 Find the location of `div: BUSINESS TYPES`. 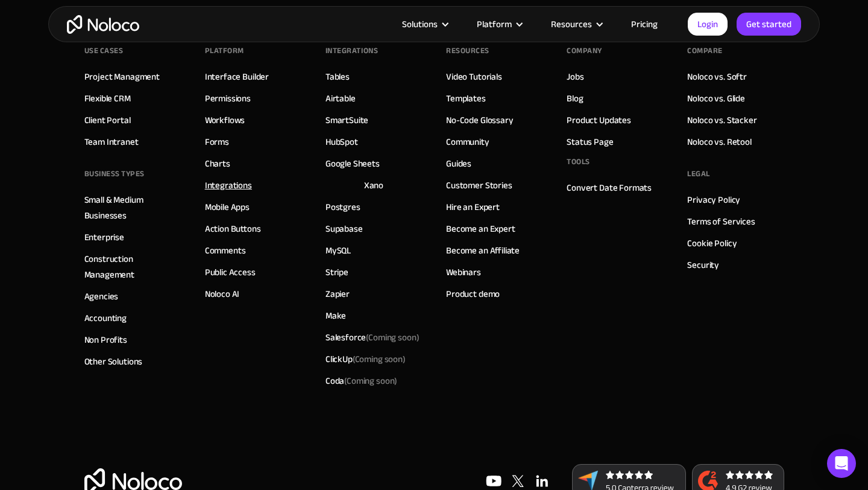

div: BUSINESS TYPES is located at coordinates (115, 174).